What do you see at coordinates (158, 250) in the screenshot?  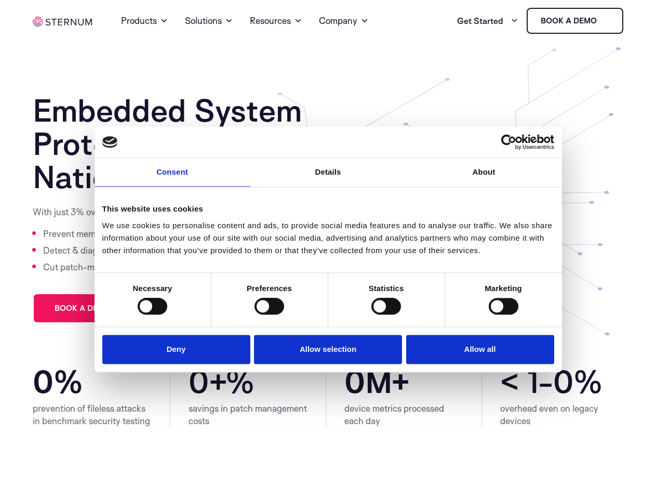 I see `li: Detect & diagnose device & fleet-level anomalies` at bounding box center [158, 250].